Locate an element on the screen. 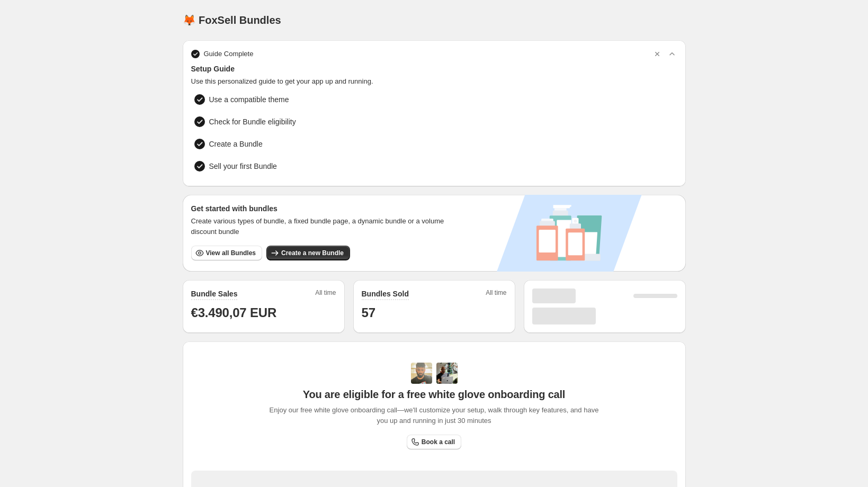 The width and height of the screenshot is (868, 487). span: Use this personalized guide to get your app up and running. is located at coordinates (434, 82).